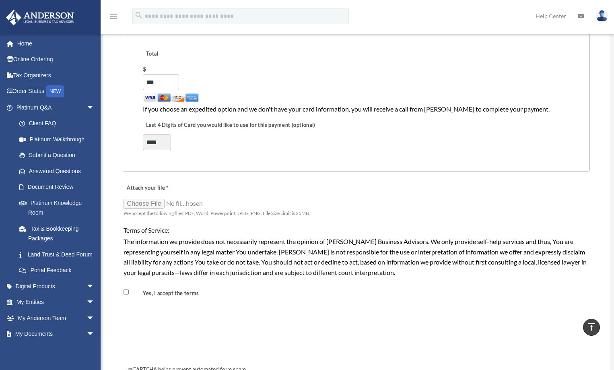 Image resolution: width=614 pixels, height=370 pixels. Describe the element at coordinates (139, 15) in the screenshot. I see `i: search` at that location.